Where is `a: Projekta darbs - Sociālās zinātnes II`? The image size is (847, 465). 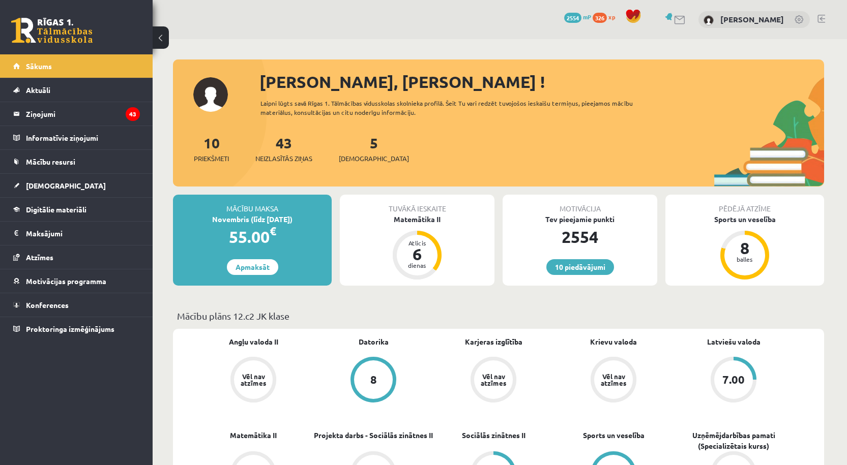 a: Projekta darbs - Sociālās zinātnes II is located at coordinates (373, 435).